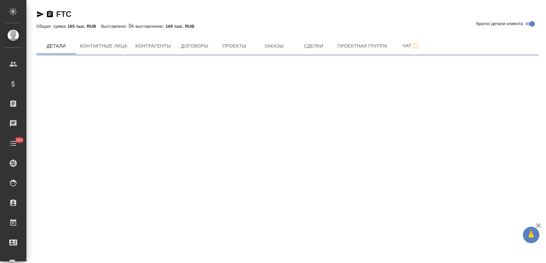 The width and height of the screenshot is (546, 263). I want to click on button: Скопировать ссылку для ЯМессенджера, so click(40, 14).